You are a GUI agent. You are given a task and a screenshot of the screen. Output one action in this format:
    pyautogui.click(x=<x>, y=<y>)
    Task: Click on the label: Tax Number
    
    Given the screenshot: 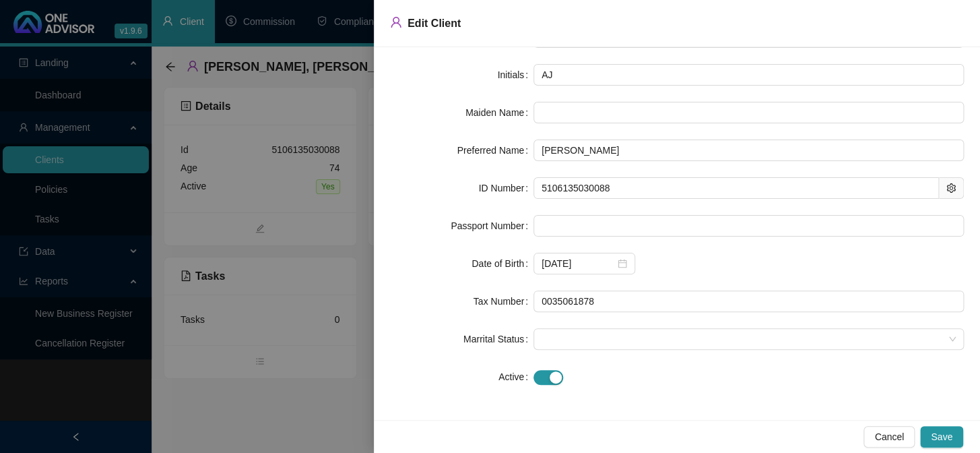 What is the action you would take?
    pyautogui.click(x=503, y=301)
    